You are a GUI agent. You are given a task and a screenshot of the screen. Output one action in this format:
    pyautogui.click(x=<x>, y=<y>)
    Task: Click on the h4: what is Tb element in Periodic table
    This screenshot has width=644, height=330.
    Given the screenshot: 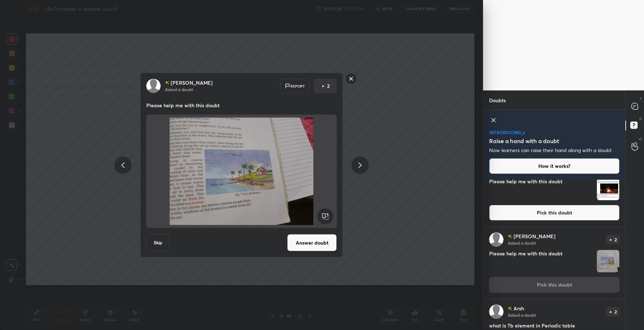 What is the action you would take?
    pyautogui.click(x=554, y=326)
    